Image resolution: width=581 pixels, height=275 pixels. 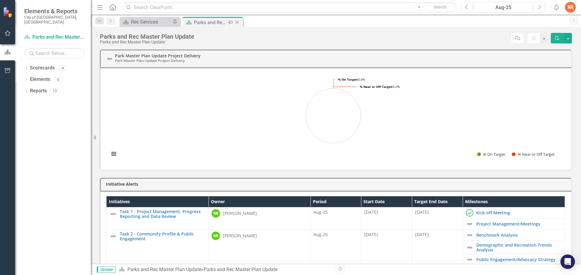 What do you see at coordinates (162, 214) in the screenshot?
I see `a: Task 1 - Project Management, Progress Reporting and Data Review` at bounding box center [162, 214].